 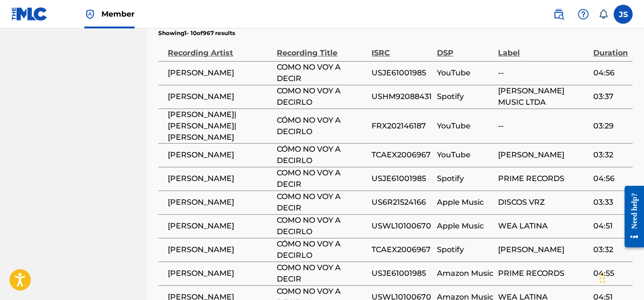 What do you see at coordinates (402, 226) in the screenshot?
I see `span: USWL10100670` at bounding box center [402, 226].